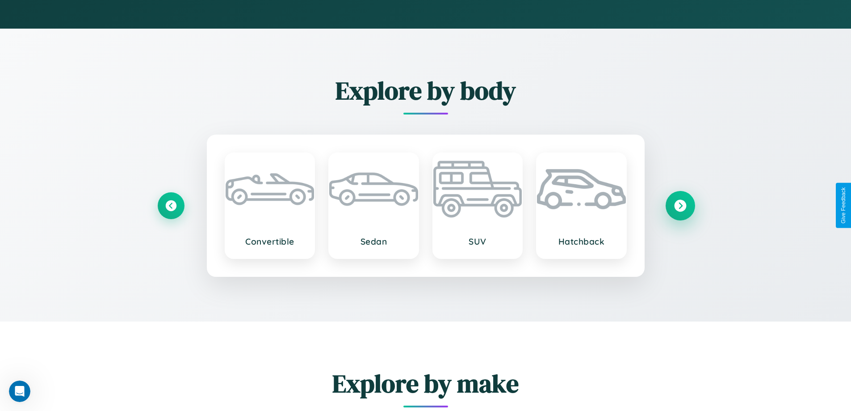 Image resolution: width=851 pixels, height=411 pixels. Describe the element at coordinates (426, 383) in the screenshot. I see `h2: Explore by make` at that location.